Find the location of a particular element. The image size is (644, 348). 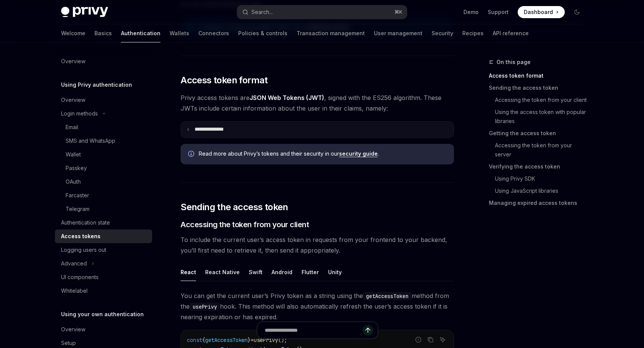

a: Logging users out is located at coordinates (104, 250).